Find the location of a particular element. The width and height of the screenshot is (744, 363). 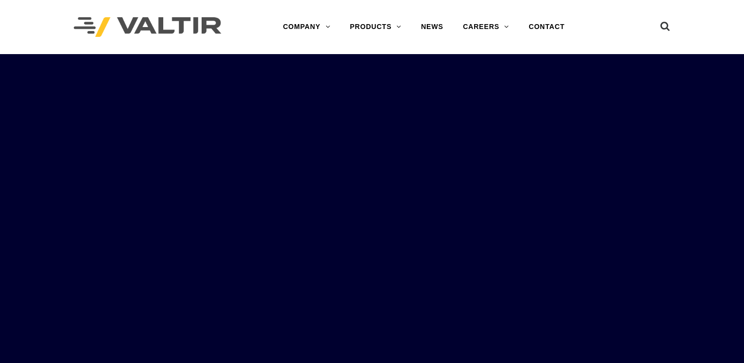

img: Valtir is located at coordinates (147, 27).